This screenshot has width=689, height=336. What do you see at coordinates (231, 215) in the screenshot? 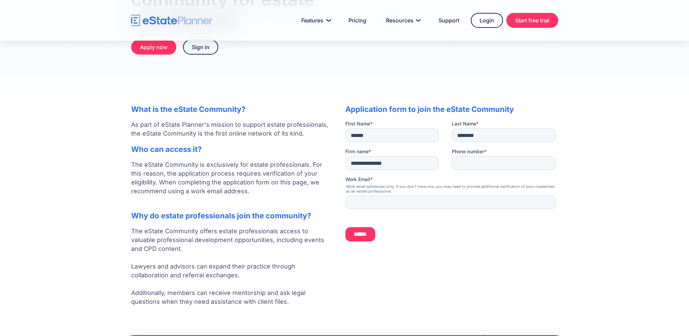
I see `h2: Why do estate professionals join the community?` at bounding box center [231, 215].